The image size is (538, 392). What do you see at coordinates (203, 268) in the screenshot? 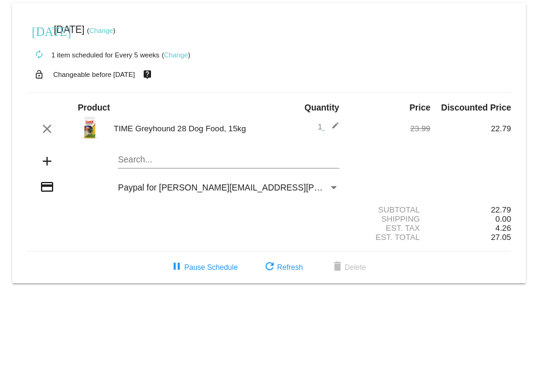
I see `button: Pause Schedule` at bounding box center [203, 268].